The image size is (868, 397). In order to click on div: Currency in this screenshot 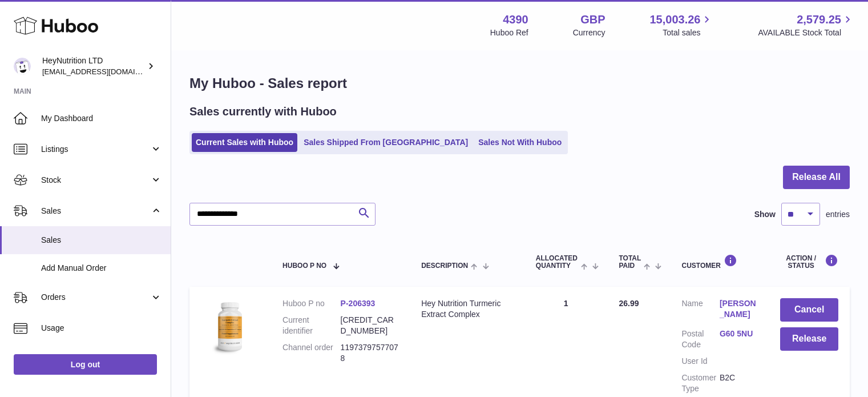, I will do `click(589, 32)`.